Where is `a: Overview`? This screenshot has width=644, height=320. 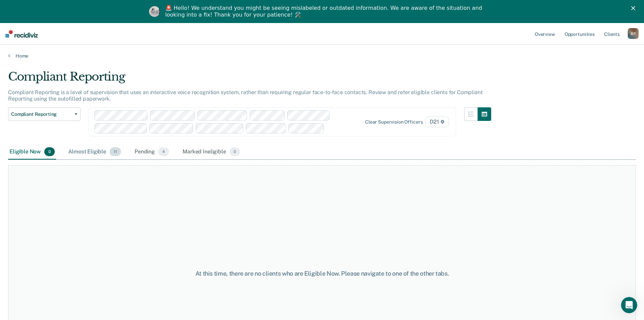
a: Overview is located at coordinates (545, 34).